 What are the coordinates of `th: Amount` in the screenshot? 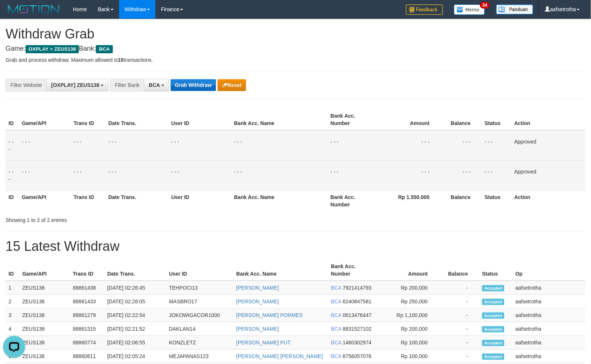 It's located at (410, 120).